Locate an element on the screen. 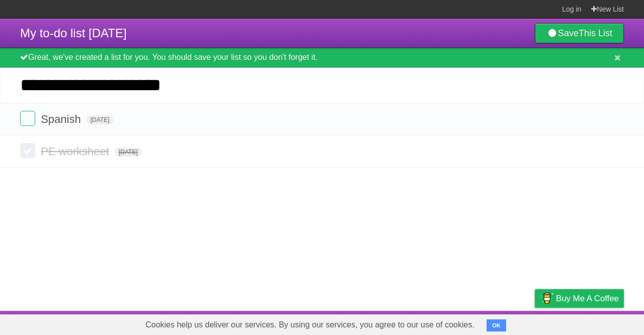 The width and height of the screenshot is (644, 335). a: Terms is located at coordinates (498, 323).